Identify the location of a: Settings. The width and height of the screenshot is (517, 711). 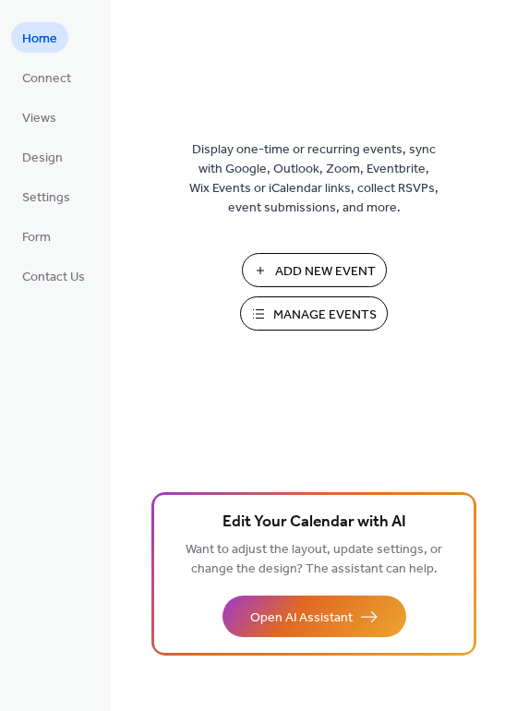
(46, 196).